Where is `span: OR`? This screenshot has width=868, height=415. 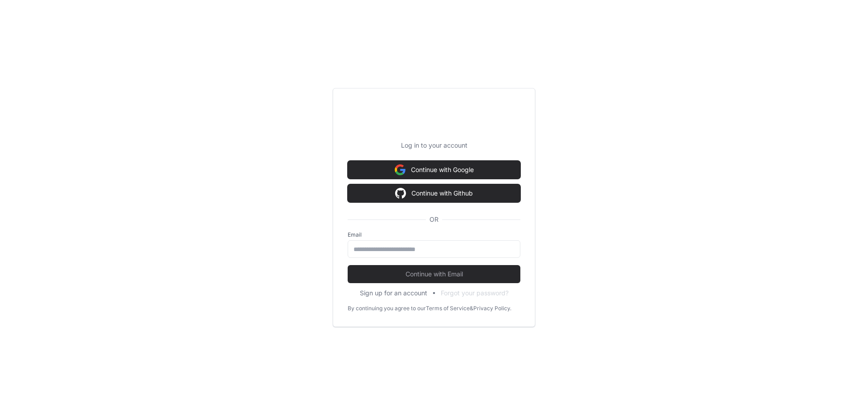 span: OR is located at coordinates (434, 220).